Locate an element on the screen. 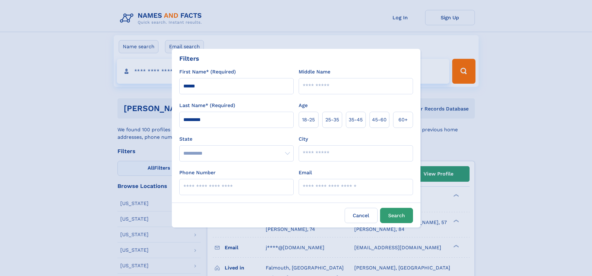  button: Search is located at coordinates (396, 215).